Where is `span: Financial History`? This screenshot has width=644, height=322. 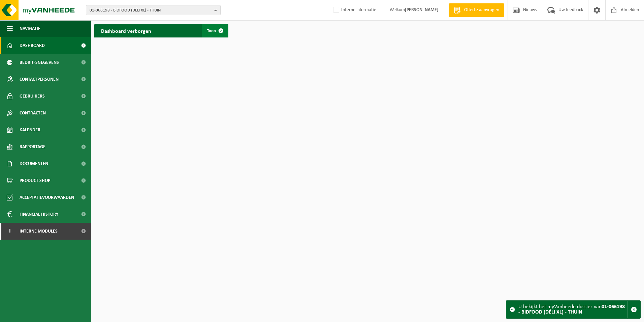
span: Financial History is located at coordinates (39, 214).